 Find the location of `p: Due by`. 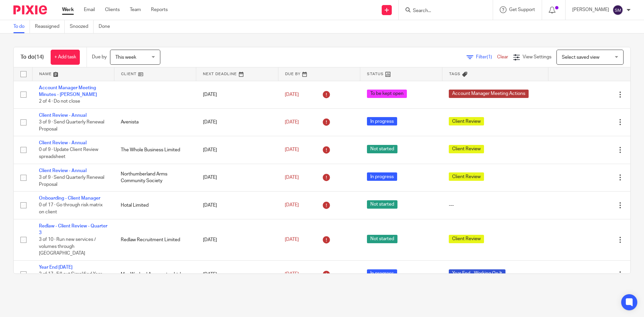

p: Due by is located at coordinates (99, 57).